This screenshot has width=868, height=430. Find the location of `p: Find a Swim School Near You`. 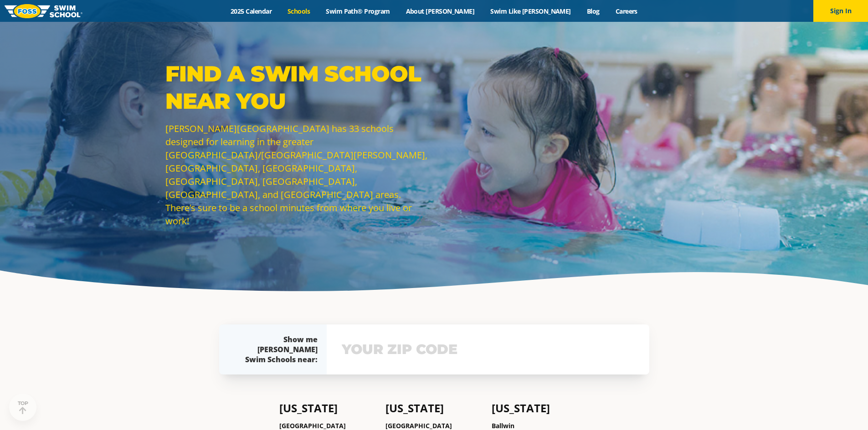

p: Find a Swim School Near You is located at coordinates (298, 87).